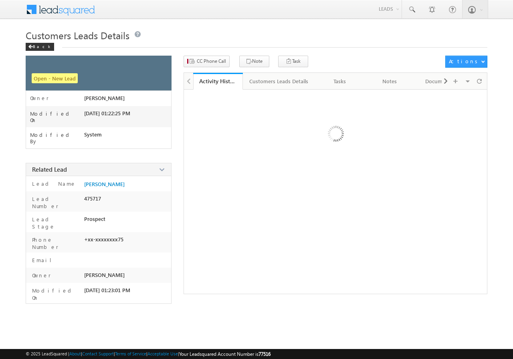 The image size is (513, 359). I want to click on span: © 2025 LeadSquared | | | | |, so click(148, 354).